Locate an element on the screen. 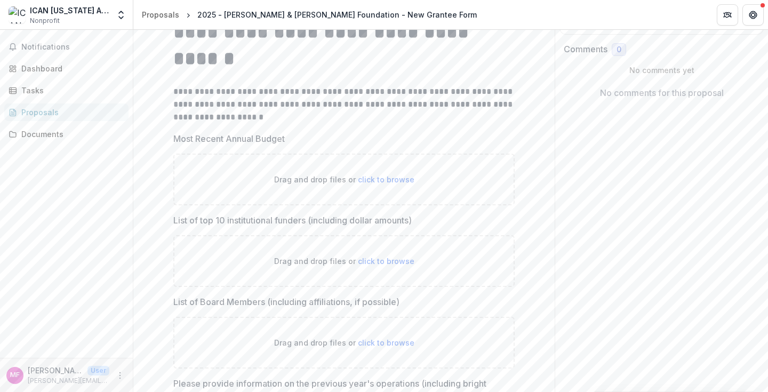 This screenshot has height=392, width=768. button: Open entity switcher is located at coordinates (121, 15).